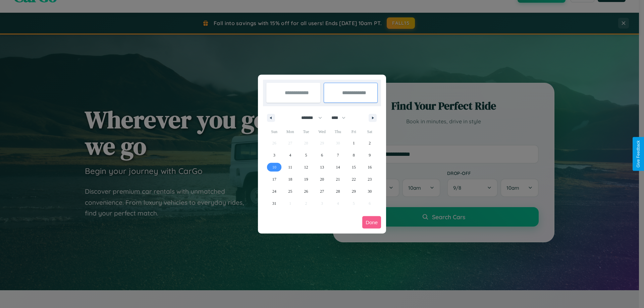 The width and height of the screenshot is (644, 308). I want to click on button: 10, so click(274, 167).